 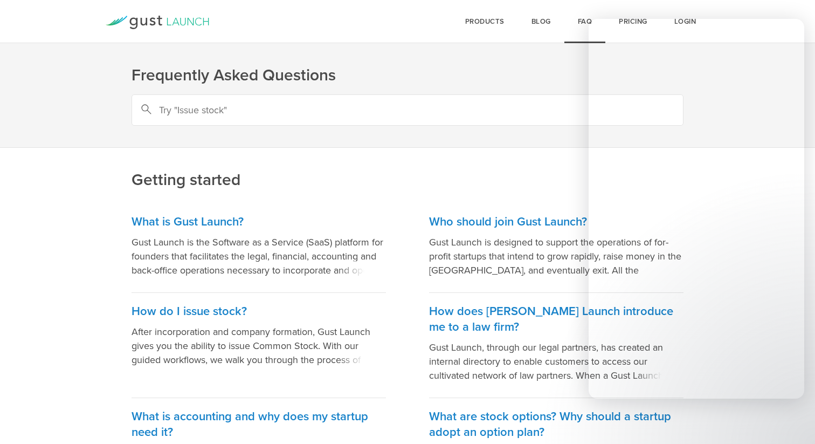 What do you see at coordinates (259, 256) in the screenshot?
I see `p: Gust Launch is the Software as a Service (SaaS) platform for founders that facilitates the legal,...` at bounding box center [259, 256].